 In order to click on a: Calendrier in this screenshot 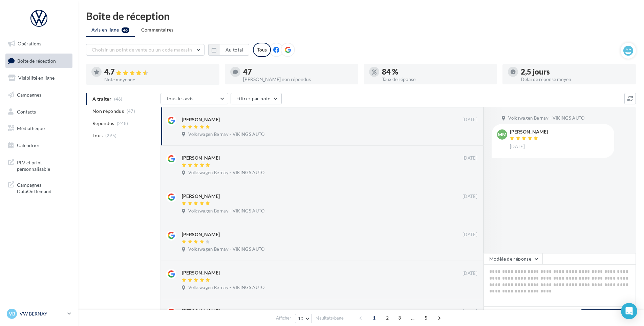, I will do `click(39, 145)`.